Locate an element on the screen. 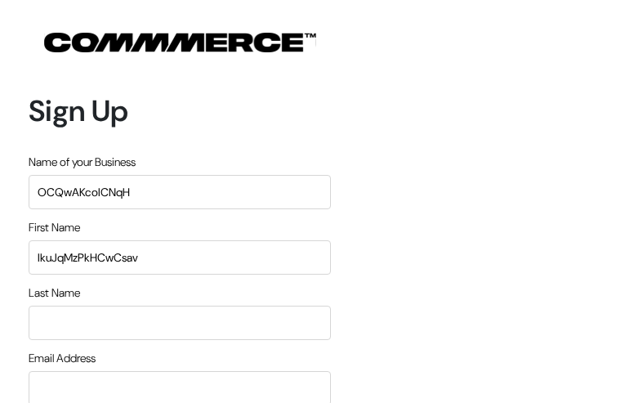  label: Last Name is located at coordinates (54, 292).